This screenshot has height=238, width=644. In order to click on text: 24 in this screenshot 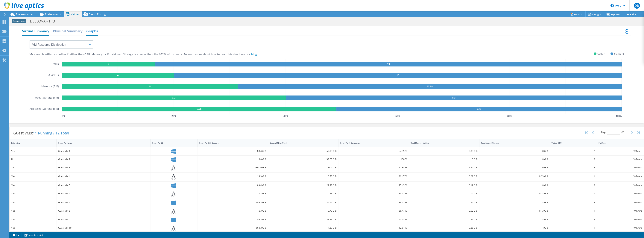, I will do `click(150, 86)`.